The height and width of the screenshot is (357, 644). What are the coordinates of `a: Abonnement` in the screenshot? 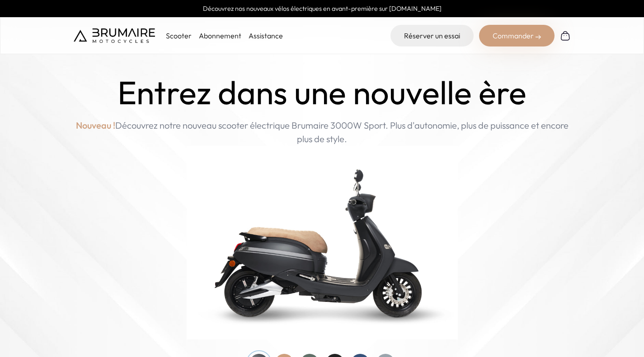 It's located at (220, 36).